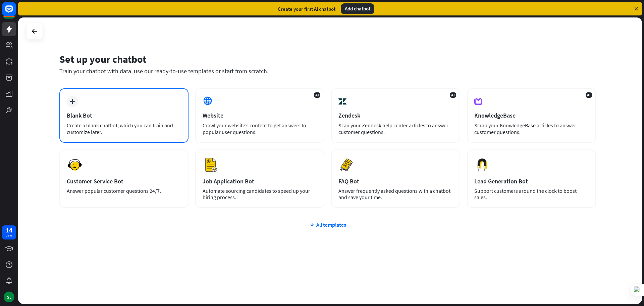 This screenshot has height=306, width=644. I want to click on div: Scan your Zendesk help center articles to answer customer questions., so click(395, 128).